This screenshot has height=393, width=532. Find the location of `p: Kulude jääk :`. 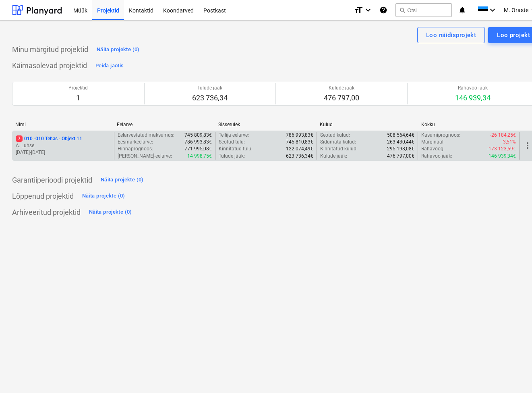

p: Kulude jääk : is located at coordinates (333, 156).